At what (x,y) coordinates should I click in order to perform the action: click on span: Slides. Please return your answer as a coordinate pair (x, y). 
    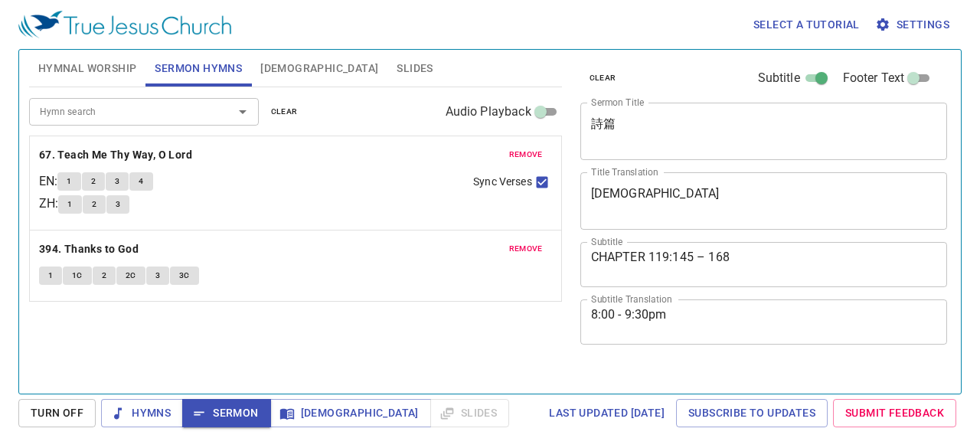
    Looking at the image, I should click on (414, 68).